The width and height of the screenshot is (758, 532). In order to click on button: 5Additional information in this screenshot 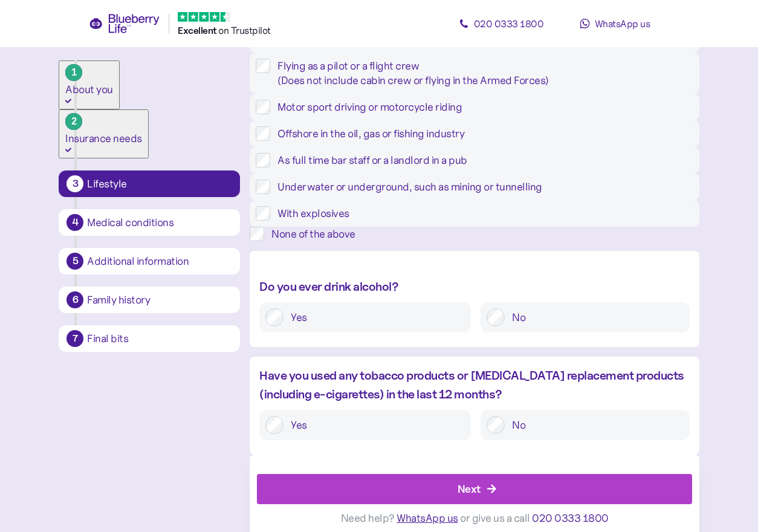, I will do `click(149, 261)`.